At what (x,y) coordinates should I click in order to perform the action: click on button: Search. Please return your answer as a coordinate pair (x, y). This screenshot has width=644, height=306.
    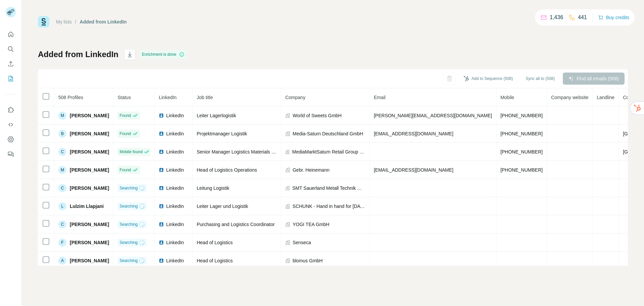
    Looking at the image, I should click on (11, 49).